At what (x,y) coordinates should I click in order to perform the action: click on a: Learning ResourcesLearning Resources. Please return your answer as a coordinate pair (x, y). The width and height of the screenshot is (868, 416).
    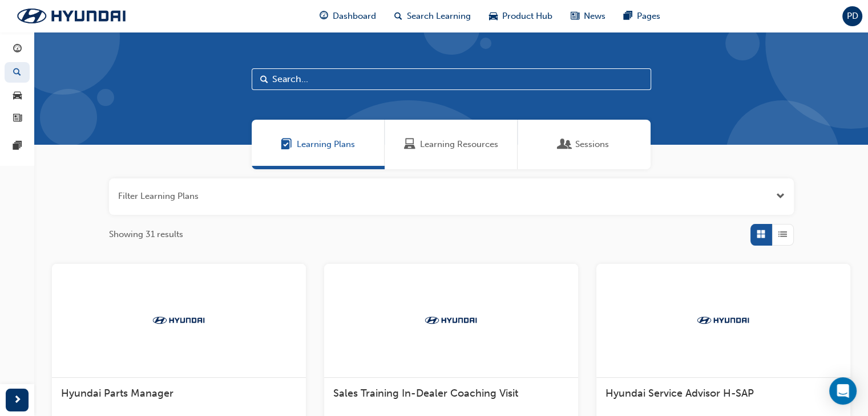
    Looking at the image, I should click on (451, 144).